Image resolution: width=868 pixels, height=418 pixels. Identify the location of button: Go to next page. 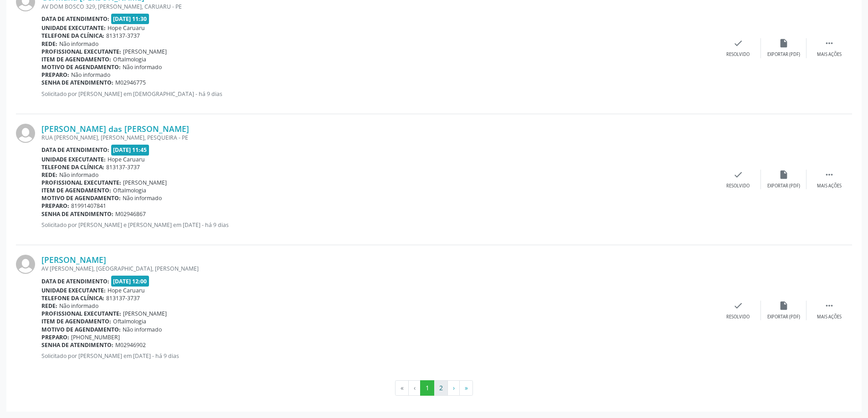
(454, 388).